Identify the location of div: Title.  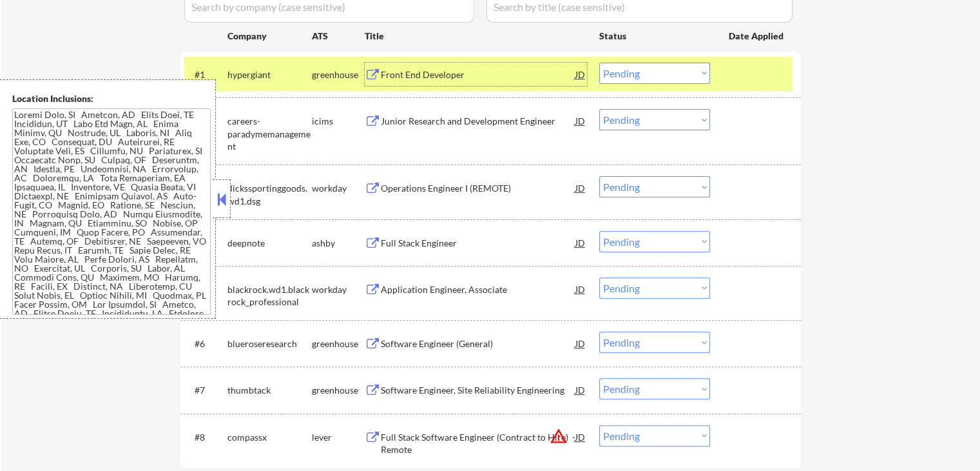
(475, 36).